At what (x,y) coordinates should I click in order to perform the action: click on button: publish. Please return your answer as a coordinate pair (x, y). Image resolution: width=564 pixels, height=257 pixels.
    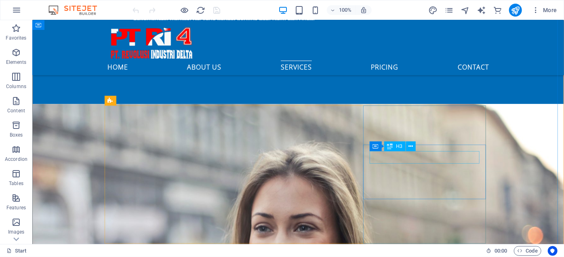
    Looking at the image, I should click on (515, 10).